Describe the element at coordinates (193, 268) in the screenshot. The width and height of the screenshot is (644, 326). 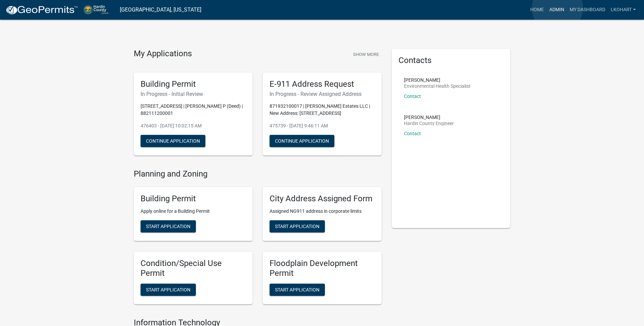
I see `h5: Condition/Special Use Permit` at that location.